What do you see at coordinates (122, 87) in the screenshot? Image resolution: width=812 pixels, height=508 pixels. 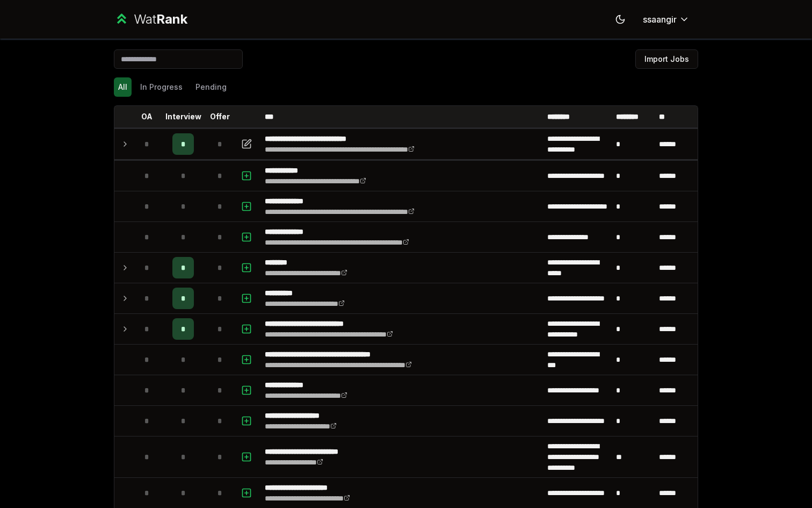 I see `button: All` at bounding box center [122, 87].